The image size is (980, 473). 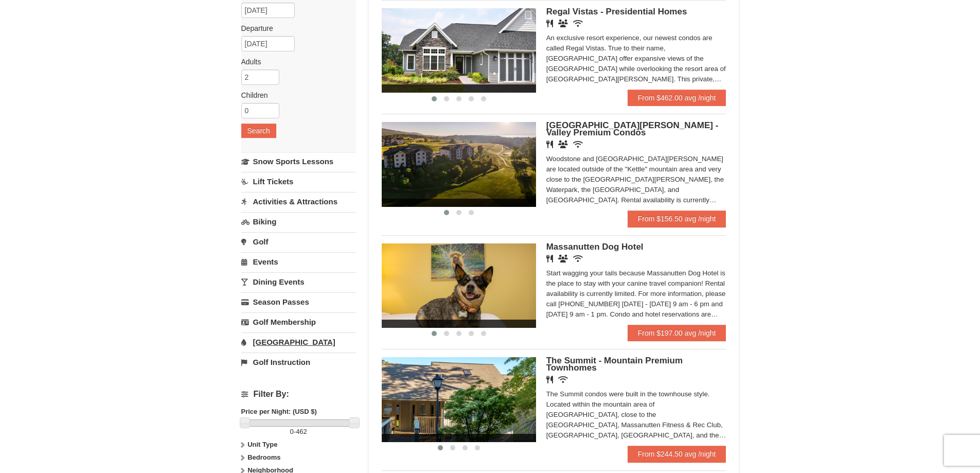 What do you see at coordinates (677, 454) in the screenshot?
I see `a: From $244.50 avg /night` at bounding box center [677, 454].